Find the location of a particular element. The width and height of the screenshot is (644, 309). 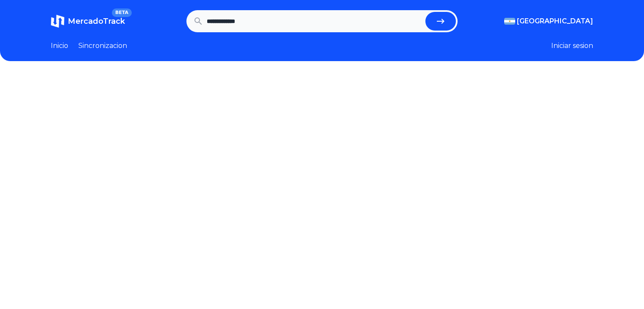

a: MercadoTrackBETA is located at coordinates (88, 21).